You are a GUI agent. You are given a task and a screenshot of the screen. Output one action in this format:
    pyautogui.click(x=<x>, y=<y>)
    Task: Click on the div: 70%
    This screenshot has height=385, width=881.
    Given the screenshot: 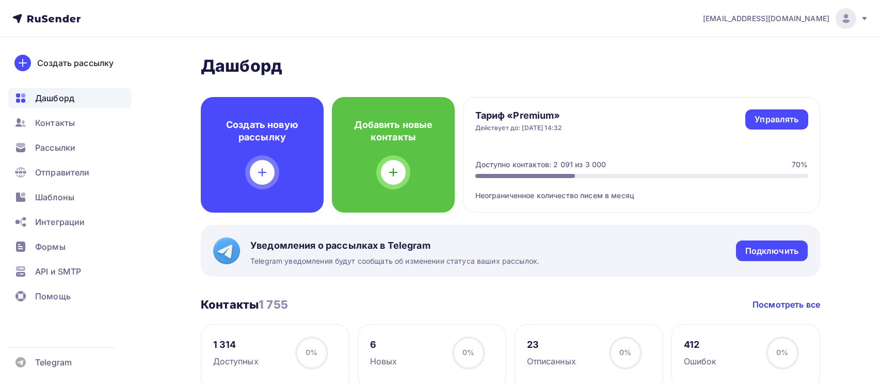 What is the action you would take?
    pyautogui.click(x=799, y=165)
    